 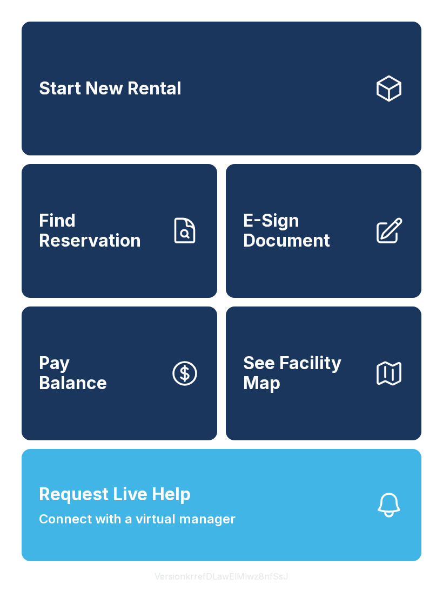 What do you see at coordinates (221, 505) in the screenshot?
I see `button: Request Live HelpConnect with a virtual manager` at bounding box center [221, 505].